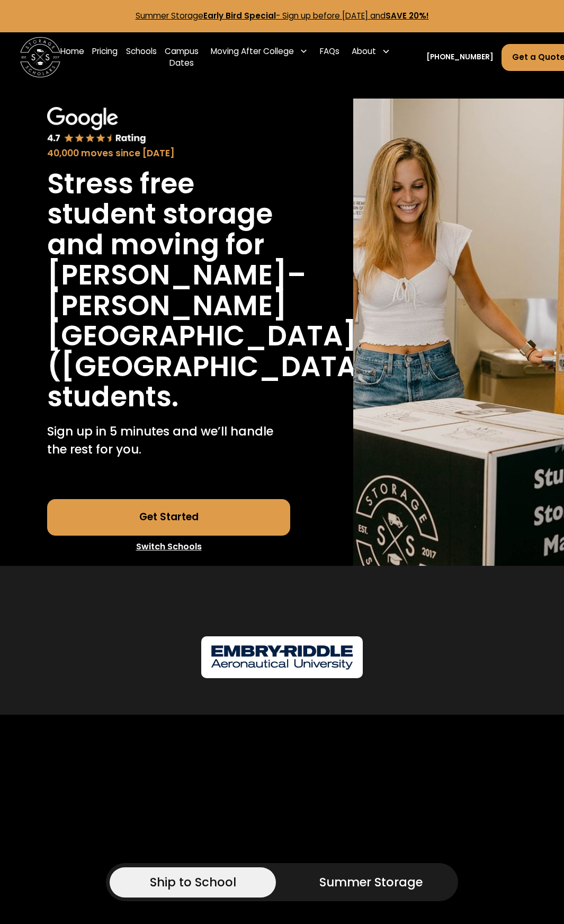  Describe the element at coordinates (371, 882) in the screenshot. I see `div: Summer Storage` at that location.